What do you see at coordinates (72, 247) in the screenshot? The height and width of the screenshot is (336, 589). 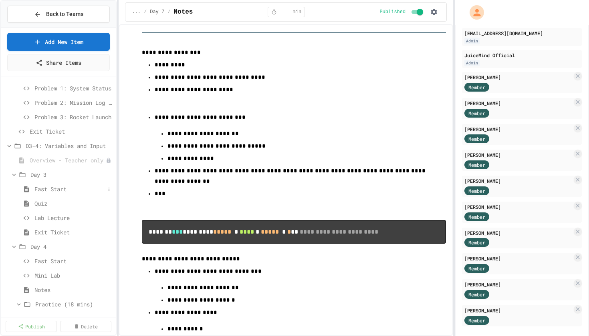 I see `span: Day 4` at bounding box center [72, 247].